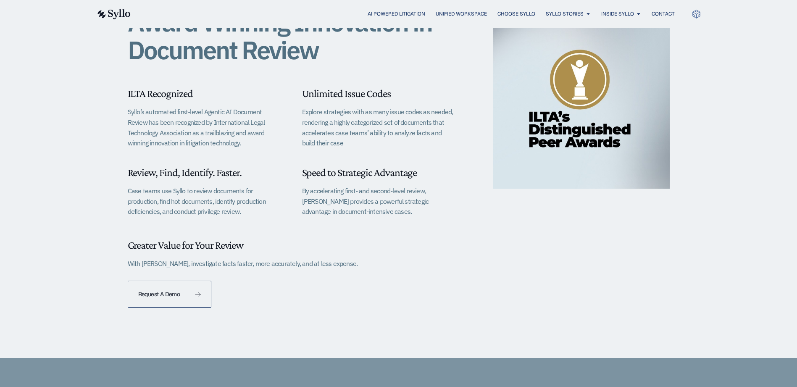 This screenshot has width=797, height=387. I want to click on span: ILTA Recognized, so click(160, 93).